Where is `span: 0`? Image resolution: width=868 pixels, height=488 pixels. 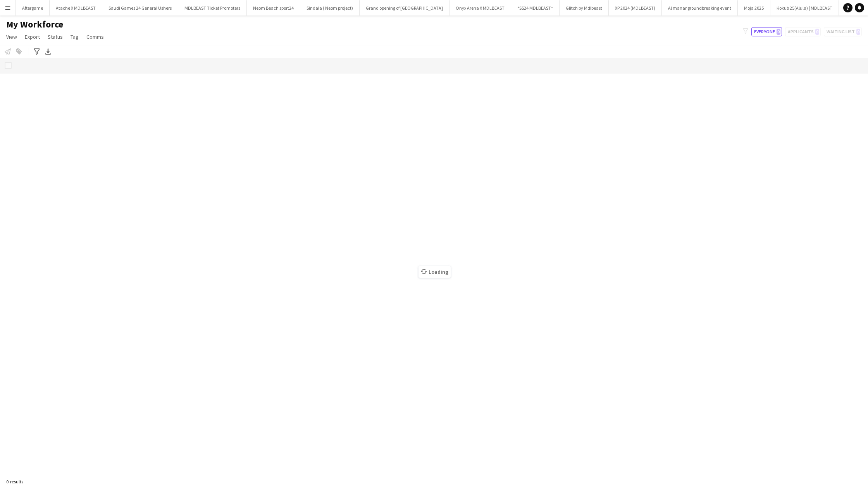 span: 0 is located at coordinates (779, 32).